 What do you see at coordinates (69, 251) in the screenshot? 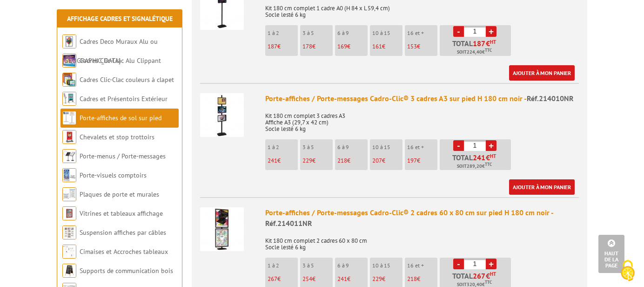
I see `img: Cimaises et Accroches tableaux` at bounding box center [69, 251].